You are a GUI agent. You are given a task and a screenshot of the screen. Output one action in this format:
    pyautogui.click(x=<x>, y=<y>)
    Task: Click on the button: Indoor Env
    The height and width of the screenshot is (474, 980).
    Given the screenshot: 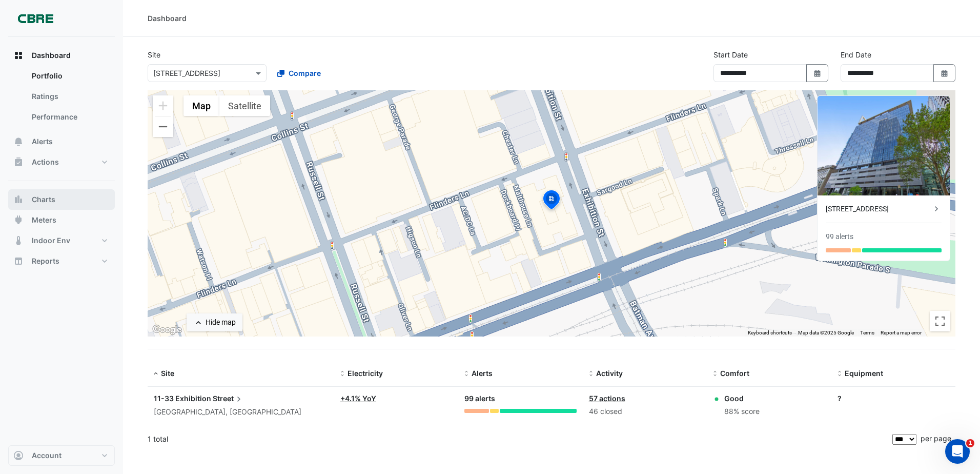 What is the action you would take?
    pyautogui.click(x=61, y=240)
    